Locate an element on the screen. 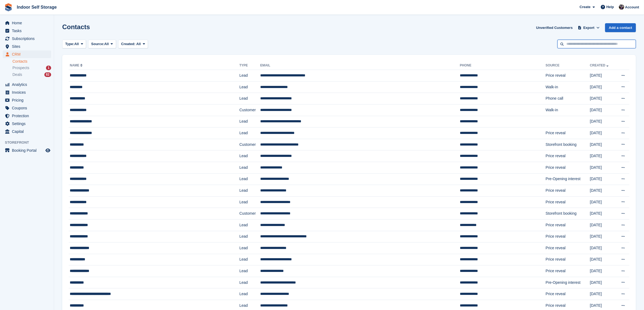 The height and width of the screenshot is (310, 644). a: Deals 82 is located at coordinates (32, 75).